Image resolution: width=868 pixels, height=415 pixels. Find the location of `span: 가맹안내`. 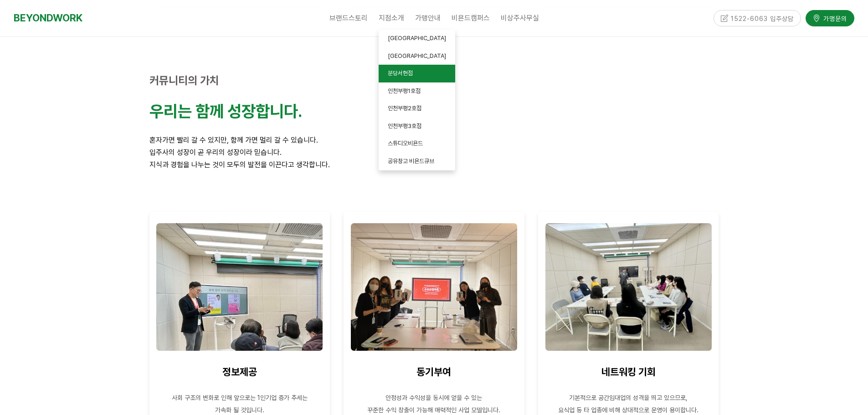

span: 가맹안내 is located at coordinates (428, 18).